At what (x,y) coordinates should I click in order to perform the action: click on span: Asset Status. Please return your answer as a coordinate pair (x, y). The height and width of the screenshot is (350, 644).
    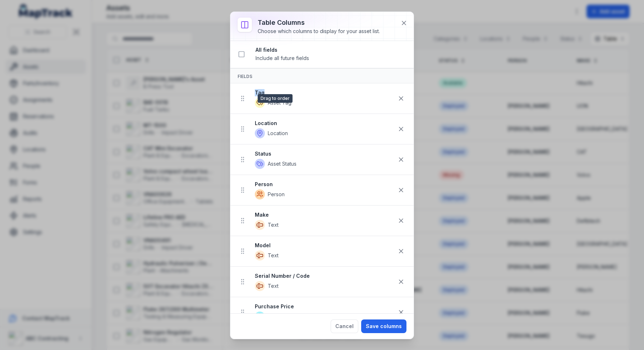
    Looking at the image, I should click on (282, 164).